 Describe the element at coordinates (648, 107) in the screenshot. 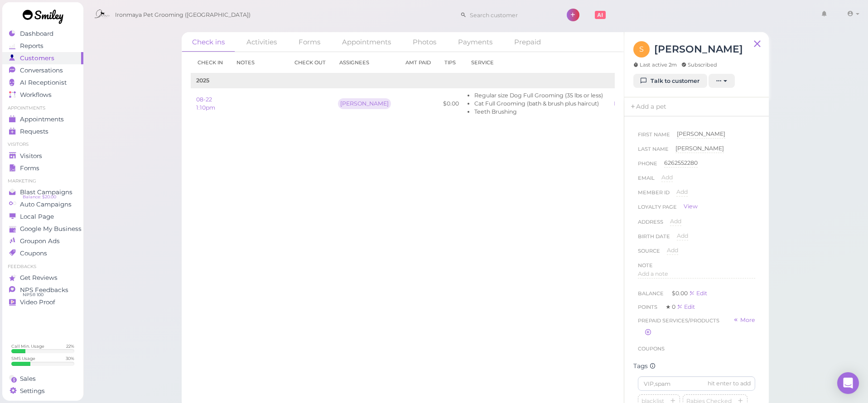

I see `a: Add a pet` at that location.